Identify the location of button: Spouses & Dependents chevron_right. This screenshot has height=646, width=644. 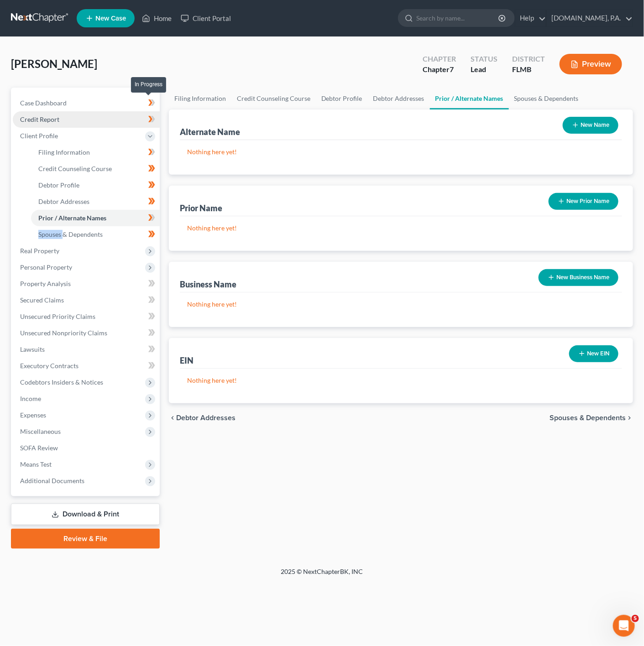
(591, 418).